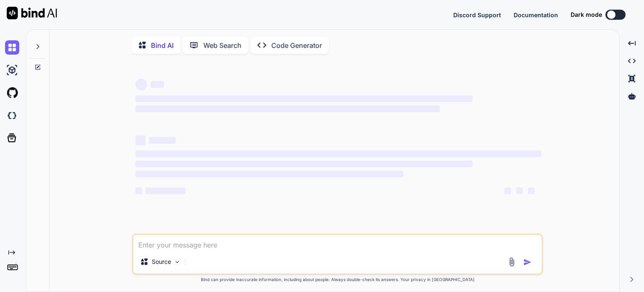  I want to click on img: chat, so click(12, 48).